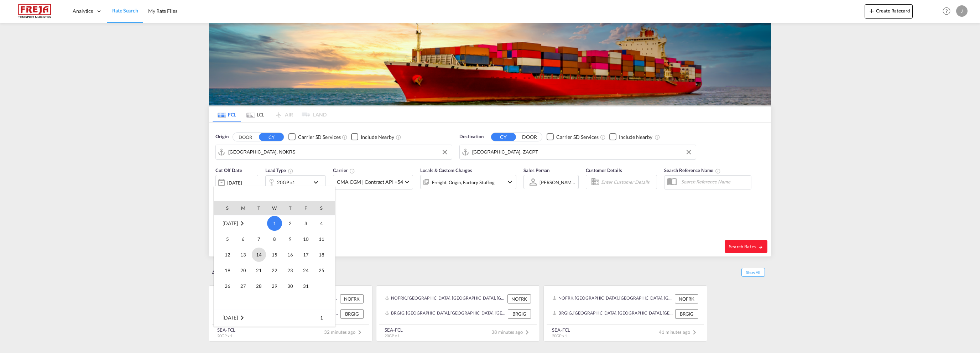  What do you see at coordinates (243, 270) in the screenshot?
I see `span: 20` at bounding box center [243, 270].